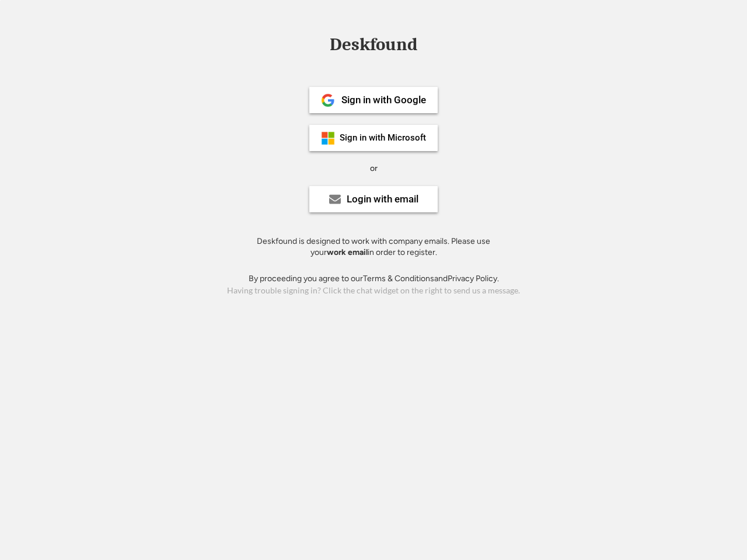 This screenshot has width=747, height=560. What do you see at coordinates (383, 138) in the screenshot?
I see `div: Sign in with Microsoft` at bounding box center [383, 138].